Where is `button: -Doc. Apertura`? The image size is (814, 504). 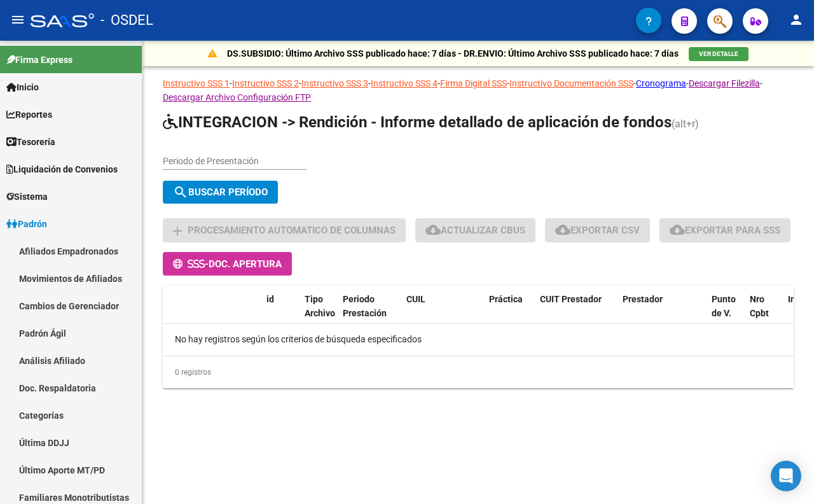 button: -Doc. Apertura is located at coordinates (227, 263).